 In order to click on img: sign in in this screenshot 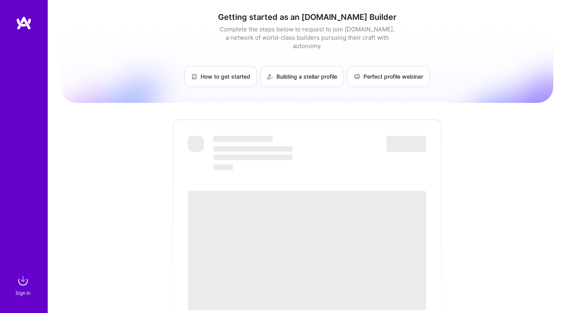, I will do `click(23, 281)`.